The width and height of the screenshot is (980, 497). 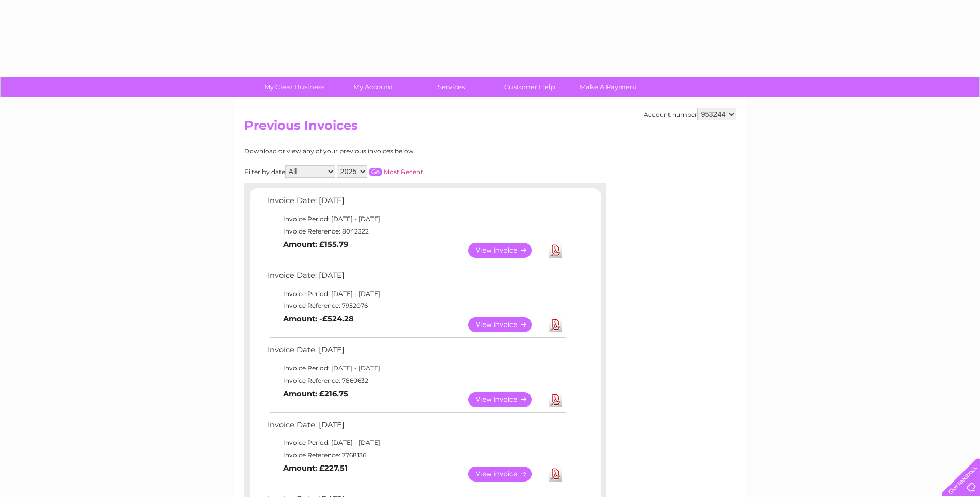 What do you see at coordinates (315, 468) in the screenshot?
I see `b: Amount: £227.51` at bounding box center [315, 468].